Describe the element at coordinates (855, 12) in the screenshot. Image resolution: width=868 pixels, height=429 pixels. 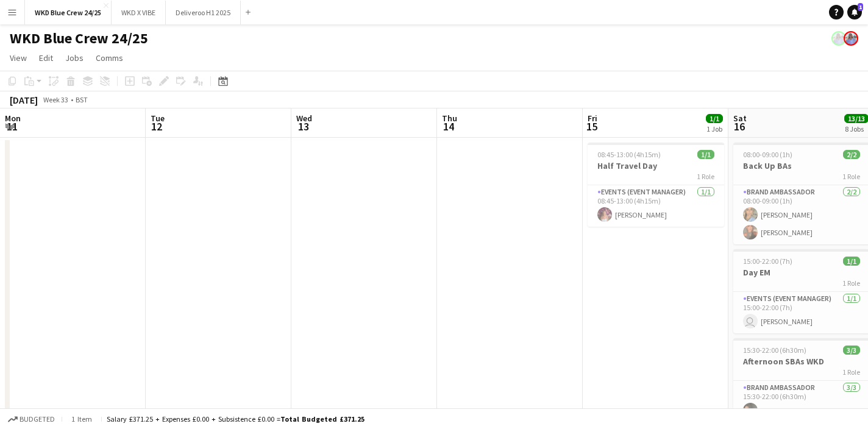
I see `a: 1` at that location.